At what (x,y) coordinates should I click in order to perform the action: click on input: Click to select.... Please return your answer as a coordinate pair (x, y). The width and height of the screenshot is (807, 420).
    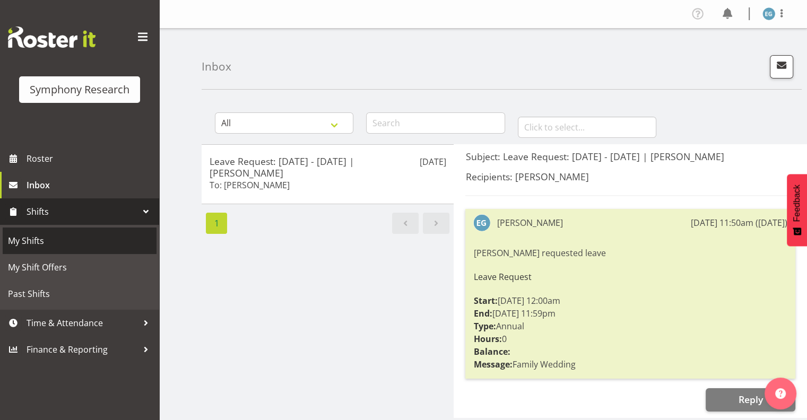
    Looking at the image, I should click on (587, 127).